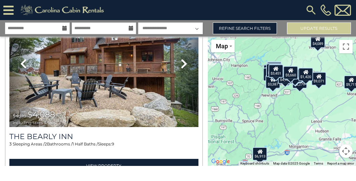 The height and width of the screenshot is (181, 356). I want to click on div: $4,238, so click(274, 69).